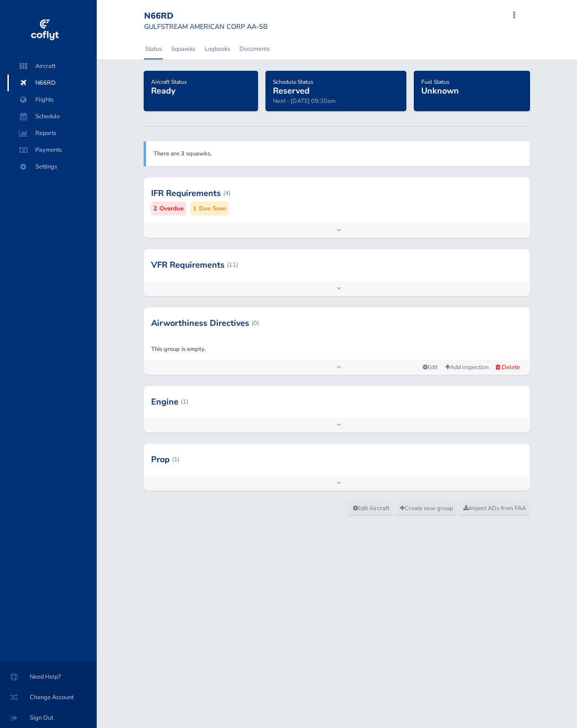  What do you see at coordinates (52, 66) in the screenshot?
I see `span: Aircraft` at bounding box center [52, 66].